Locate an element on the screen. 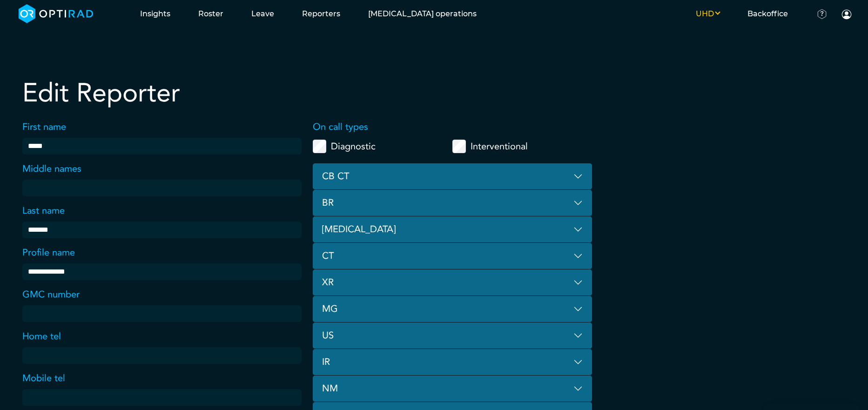 The height and width of the screenshot is (410, 868). label: Diagnostic is located at coordinates (354, 146).